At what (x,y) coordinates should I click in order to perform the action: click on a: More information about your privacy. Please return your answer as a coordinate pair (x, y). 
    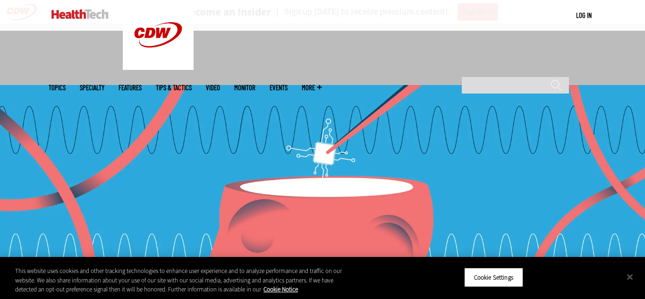
    Looking at the image, I should click on (281, 289).